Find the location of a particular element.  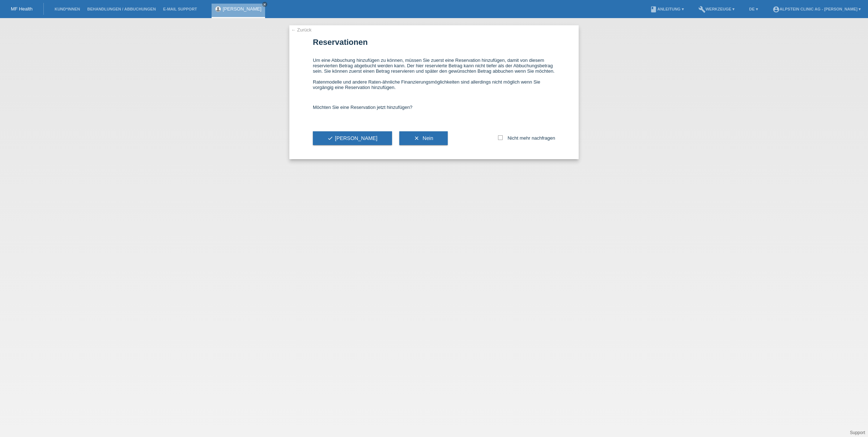

a: E-Mail Support is located at coordinates (180, 9).